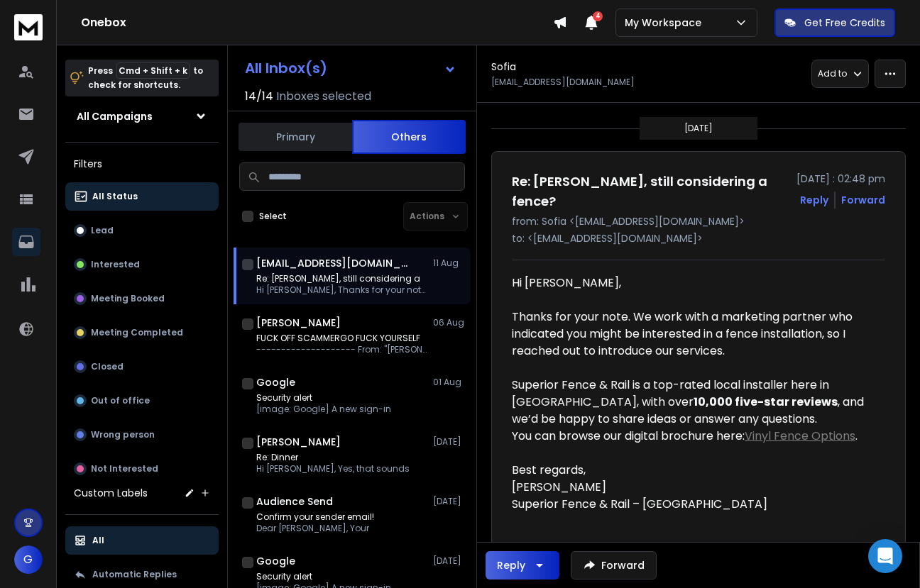 The height and width of the screenshot is (588, 920). What do you see at coordinates (448, 263) in the screenshot?
I see `p: 11 Aug` at bounding box center [448, 263].